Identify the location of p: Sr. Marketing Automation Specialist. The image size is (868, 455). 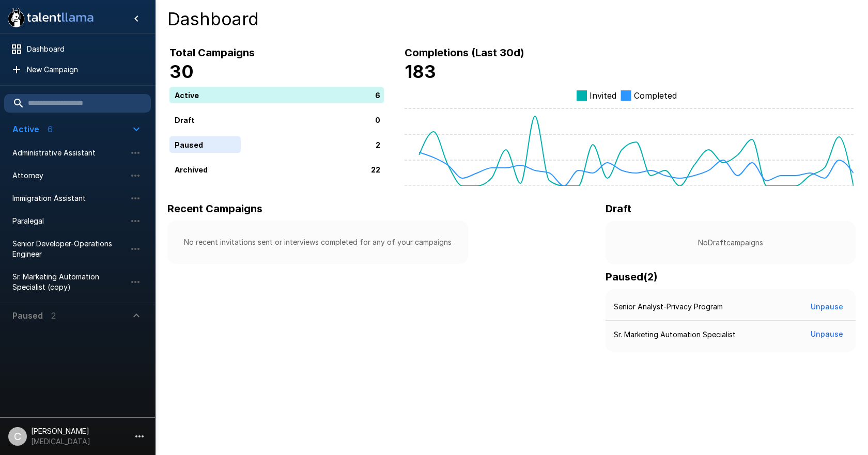
(675, 335).